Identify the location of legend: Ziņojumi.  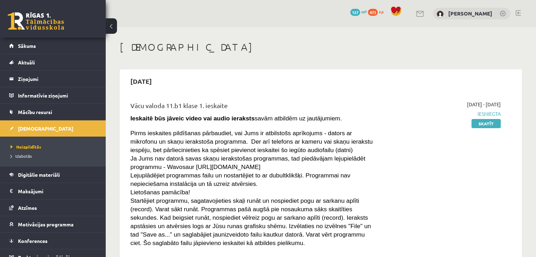
(57, 79).